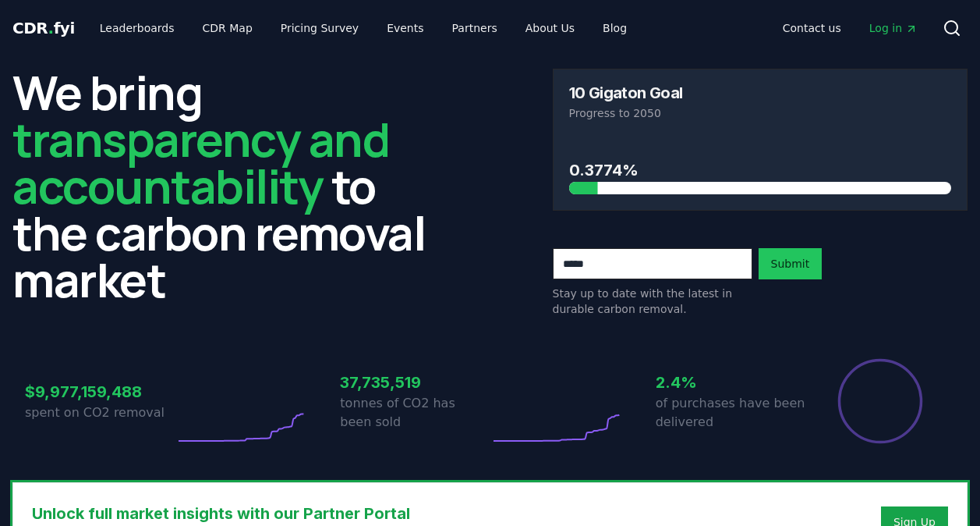  I want to click on a: About Us, so click(549, 28).